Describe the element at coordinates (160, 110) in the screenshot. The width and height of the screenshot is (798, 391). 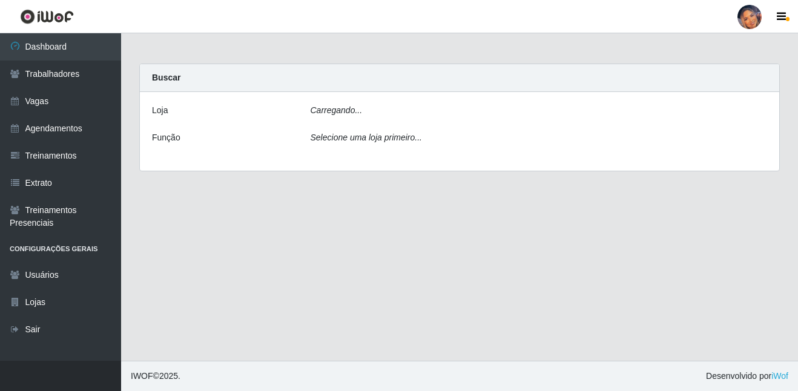
I see `label: Loja` at that location.